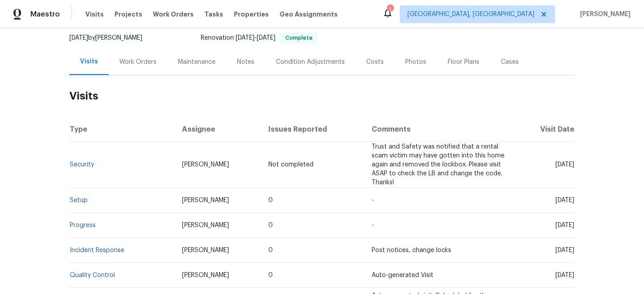 The width and height of the screenshot is (644, 294). Describe the element at coordinates (173, 15) in the screenshot. I see `span: Work Orders` at that location.